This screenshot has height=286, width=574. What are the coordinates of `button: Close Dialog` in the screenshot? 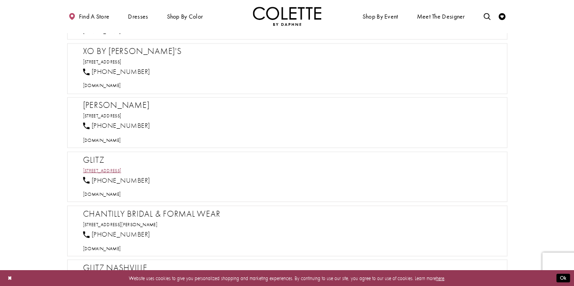 It's located at (10, 278).